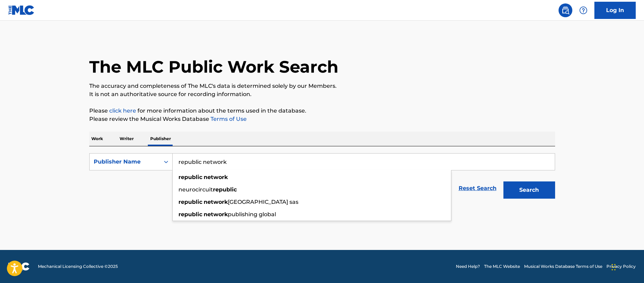  I want to click on img: MLC Logo, so click(22, 10).